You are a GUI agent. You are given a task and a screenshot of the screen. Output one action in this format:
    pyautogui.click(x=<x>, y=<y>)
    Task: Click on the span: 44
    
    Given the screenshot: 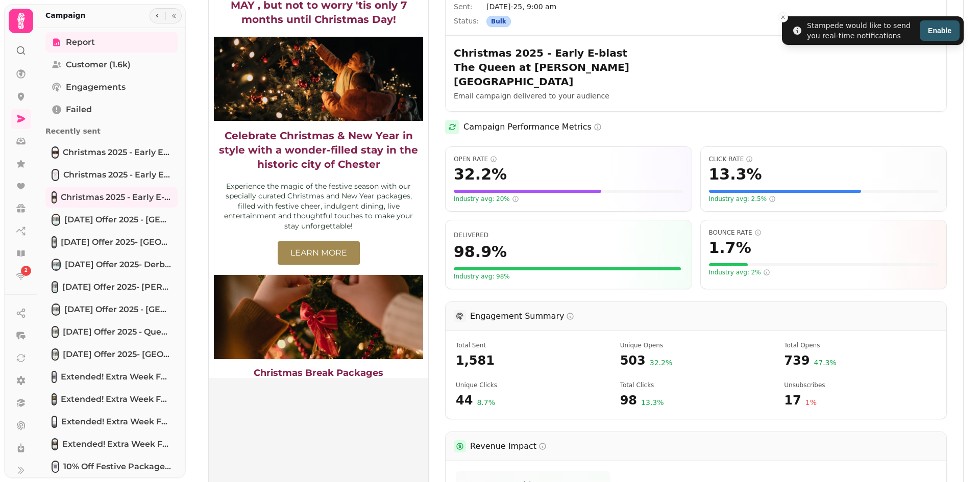 What is the action you would take?
    pyautogui.click(x=464, y=401)
    